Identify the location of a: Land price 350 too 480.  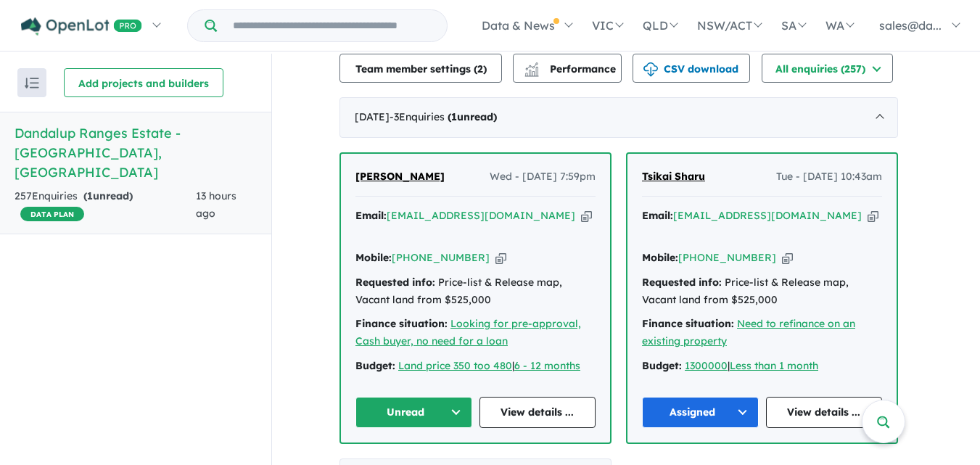
(455, 365).